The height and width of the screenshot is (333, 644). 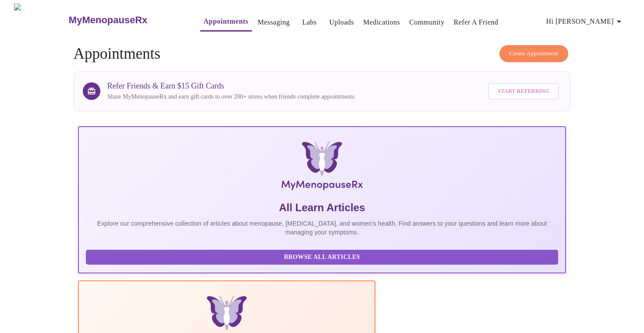 I want to click on button: Labs, so click(x=309, y=23).